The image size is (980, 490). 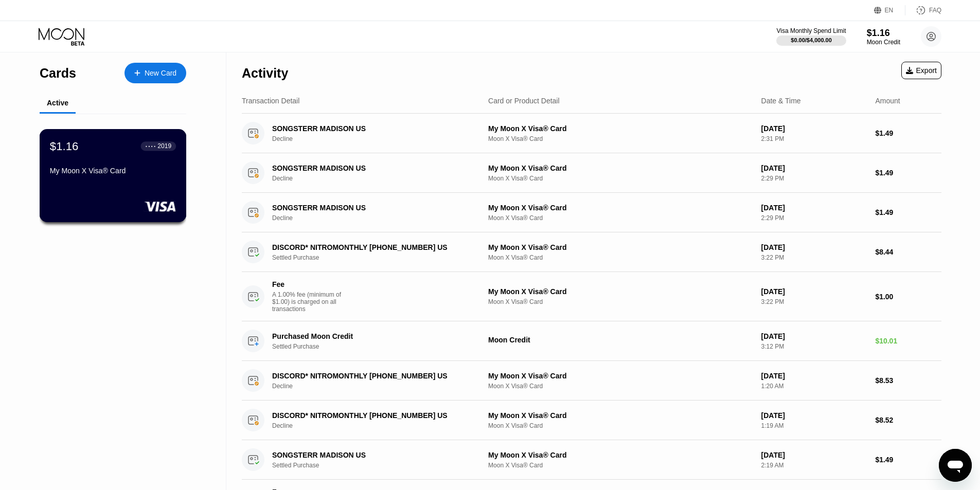 What do you see at coordinates (372, 336) in the screenshot?
I see `div: Purchased Moon Credit` at bounding box center [372, 336].